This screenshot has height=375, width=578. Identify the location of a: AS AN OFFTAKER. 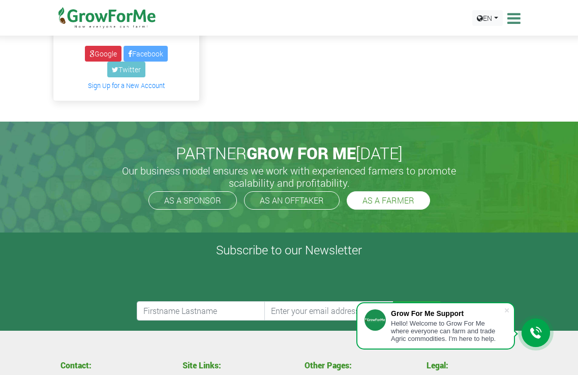
(292, 200).